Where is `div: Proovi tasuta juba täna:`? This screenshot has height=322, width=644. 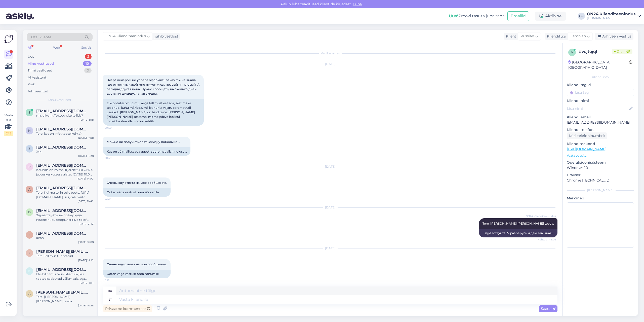 div: Proovi tasuta juba täna: is located at coordinates (477, 16).